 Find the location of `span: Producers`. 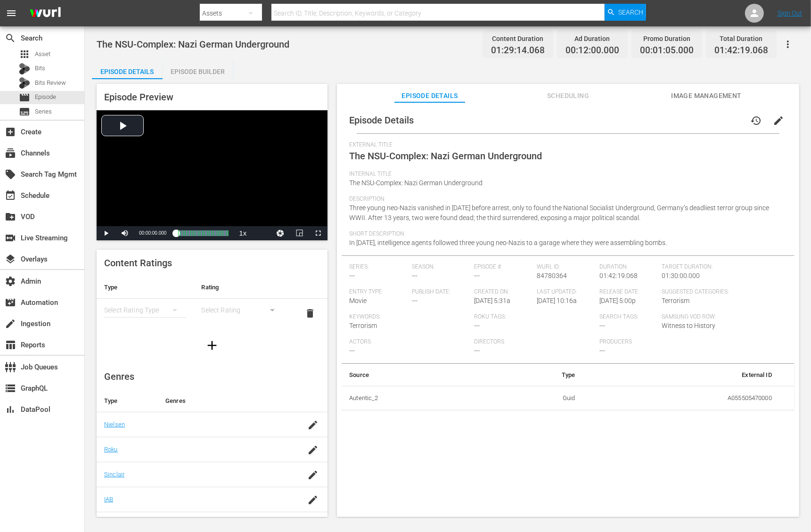

span: Producers is located at coordinates (659, 342).